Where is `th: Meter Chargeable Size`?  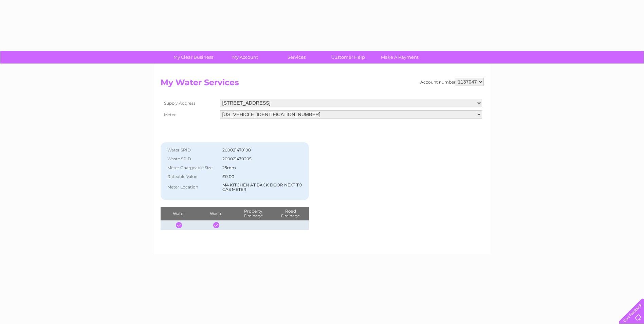
th: Meter Chargeable Size is located at coordinates (192, 168).